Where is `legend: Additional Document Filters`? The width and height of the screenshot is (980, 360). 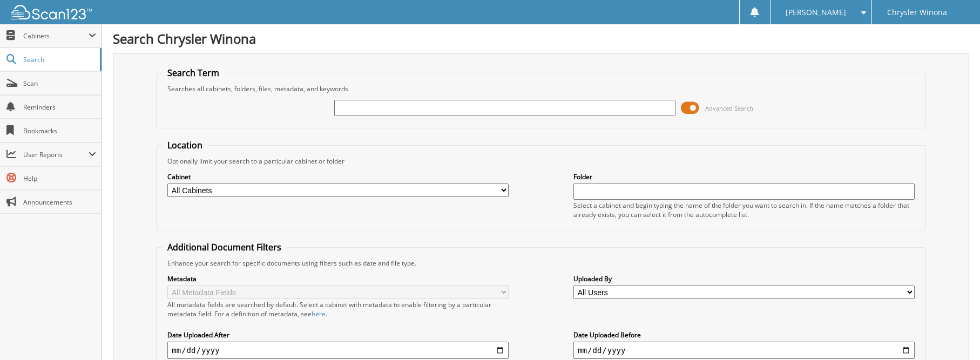
legend: Additional Document Filters is located at coordinates (224, 247).